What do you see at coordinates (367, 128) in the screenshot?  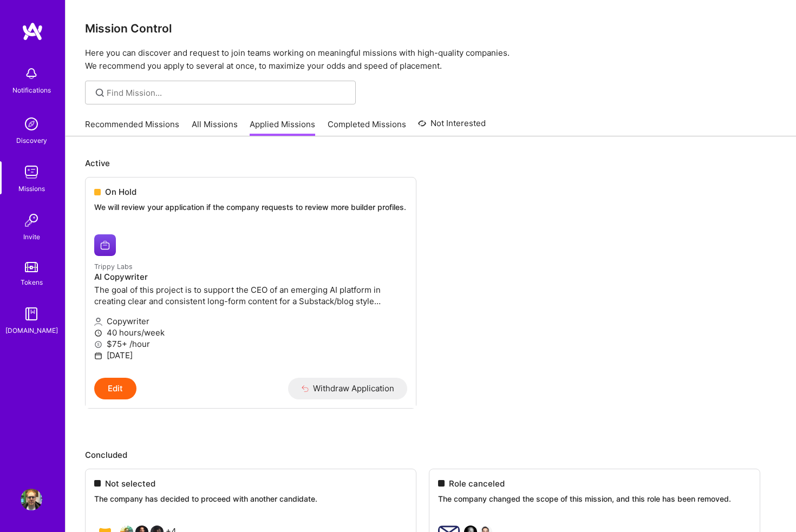 I see `a: Completed Missions` at bounding box center [367, 128].